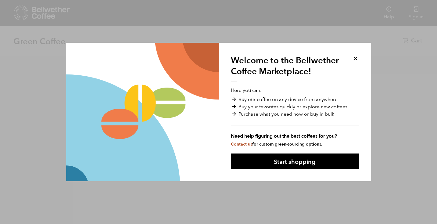 Image resolution: width=437 pixels, height=224 pixels. I want to click on li: Buy your favorites quickly or explore new coffees, so click(295, 107).